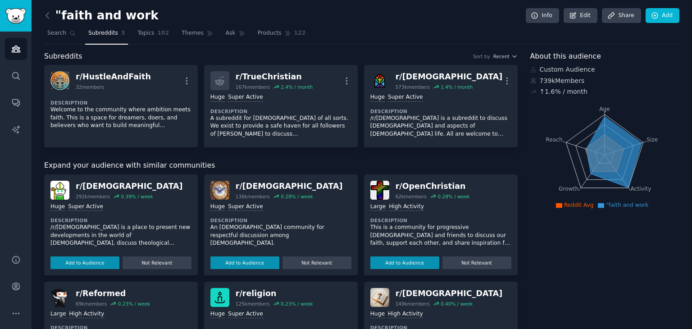 This screenshot has width=692, height=329. What do you see at coordinates (60, 297) in the screenshot?
I see `img: Reformed` at bounding box center [60, 297].